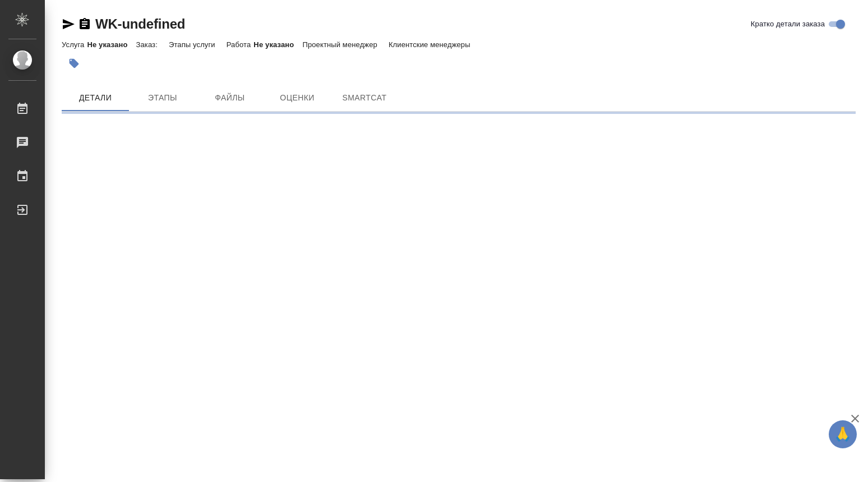 The height and width of the screenshot is (482, 868). Describe the element at coordinates (74, 44) in the screenshot. I see `p: Услуга` at that location.